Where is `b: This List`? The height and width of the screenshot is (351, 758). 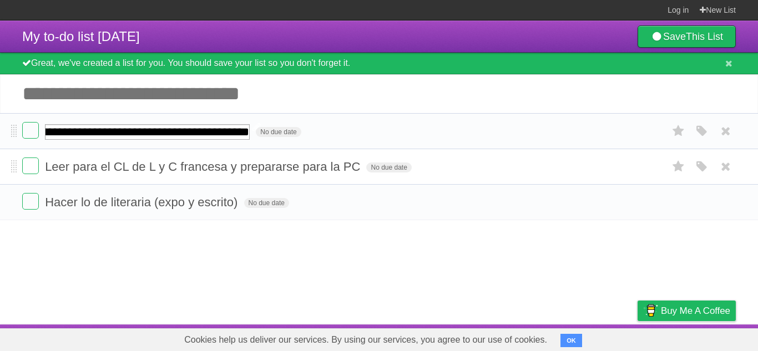 b: This List is located at coordinates (704, 37).